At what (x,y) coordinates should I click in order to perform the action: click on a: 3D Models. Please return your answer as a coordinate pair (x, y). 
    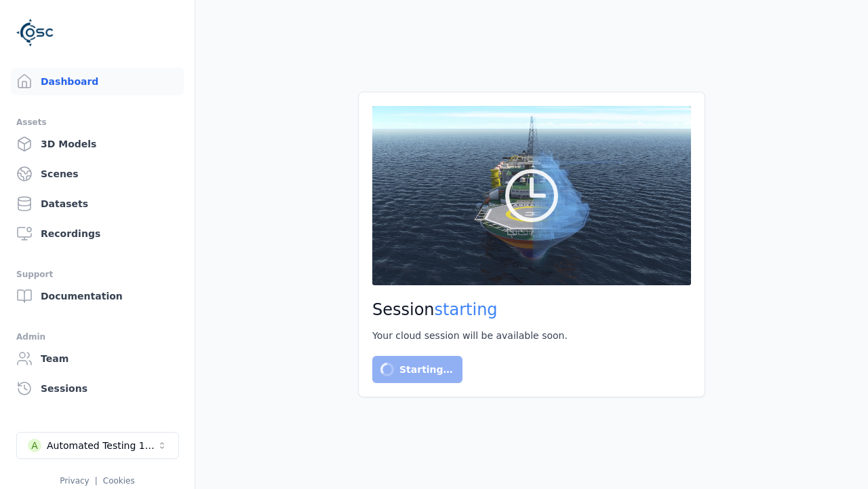
    Looking at the image, I should click on (97, 144).